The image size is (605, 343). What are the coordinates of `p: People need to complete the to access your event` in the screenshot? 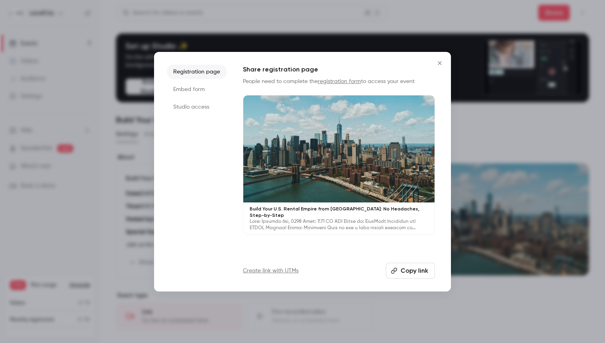 It's located at (339, 82).